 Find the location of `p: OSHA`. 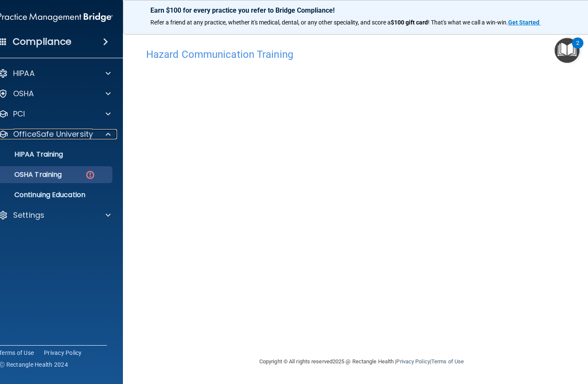

p: OSHA is located at coordinates (23, 94).